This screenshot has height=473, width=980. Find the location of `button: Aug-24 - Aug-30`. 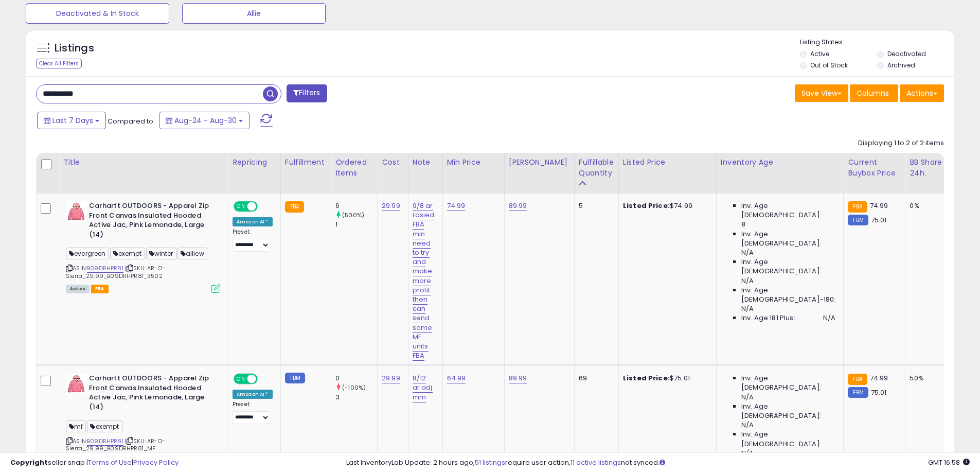

button: Aug-24 - Aug-30 is located at coordinates (204, 121).